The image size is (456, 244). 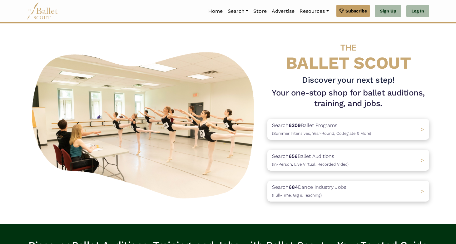 I want to click on p: Search Ballet Programs, so click(x=321, y=129).